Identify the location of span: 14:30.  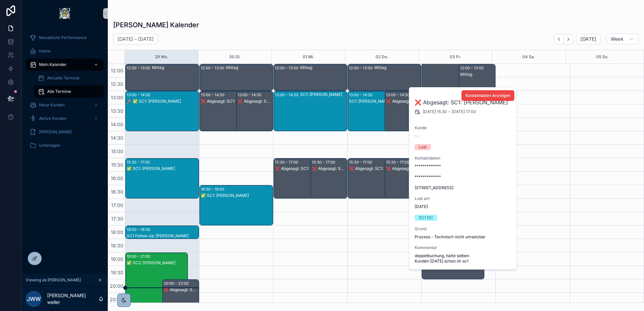
(117, 138).